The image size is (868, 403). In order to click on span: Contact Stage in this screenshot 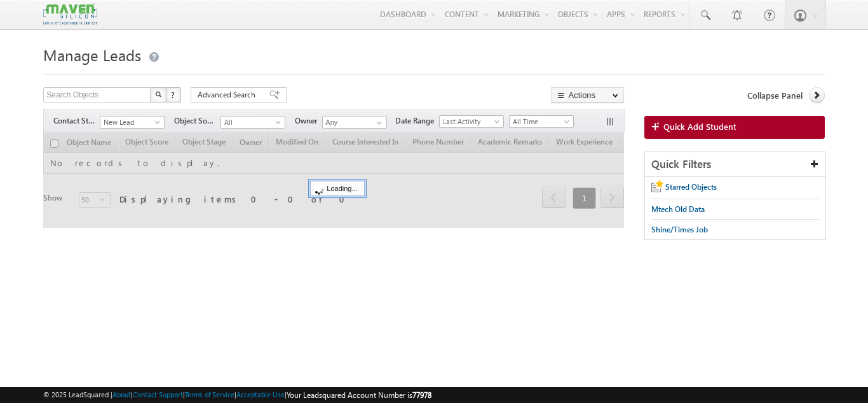, I will do `click(76, 121)`.